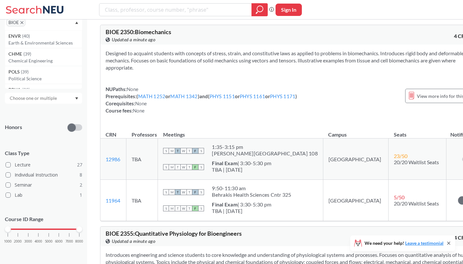 This screenshot has width=463, height=264. What do you see at coordinates (252, 96) in the screenshot?
I see `a: PHYS 1161` at bounding box center [252, 96].